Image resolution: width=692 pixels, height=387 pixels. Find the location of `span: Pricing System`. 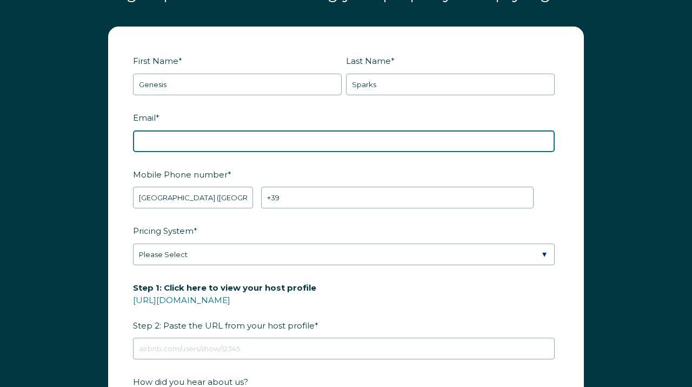

span: Pricing System is located at coordinates (163, 230).